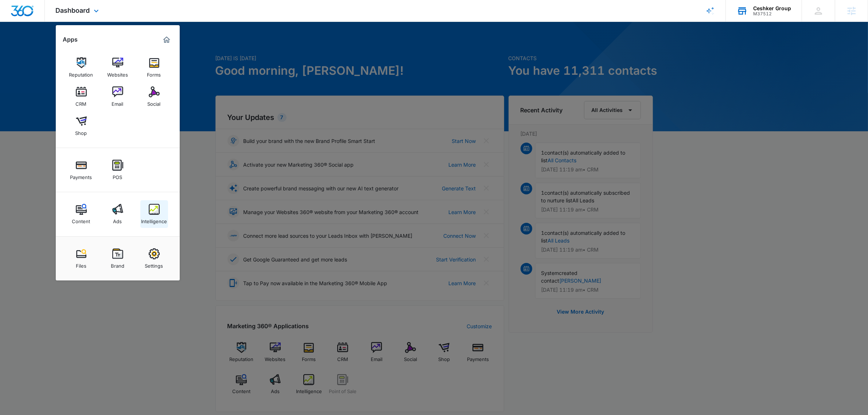 The width and height of the screenshot is (868, 415). What do you see at coordinates (70, 40) in the screenshot?
I see `h2: Apps` at bounding box center [70, 40].